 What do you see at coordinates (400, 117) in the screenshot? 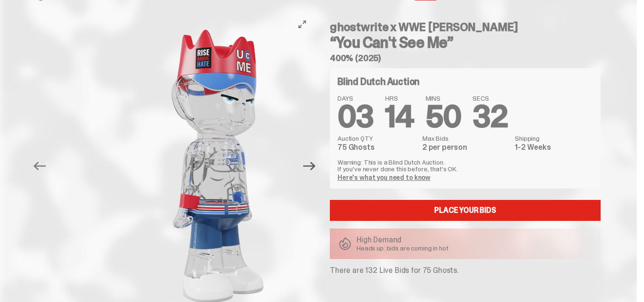
I see `span: 14` at bounding box center [400, 117].